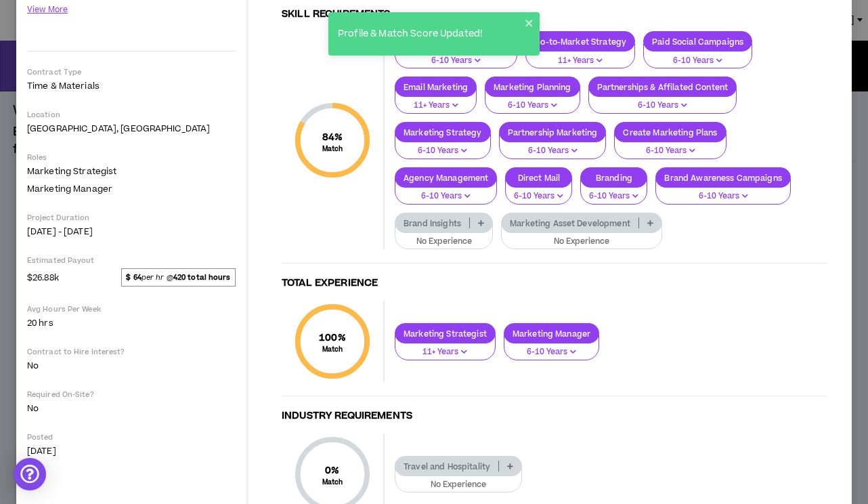 The height and width of the screenshot is (504, 868). What do you see at coordinates (30, 474) in the screenshot?
I see `div: Open Intercom Messenger` at bounding box center [30, 474].